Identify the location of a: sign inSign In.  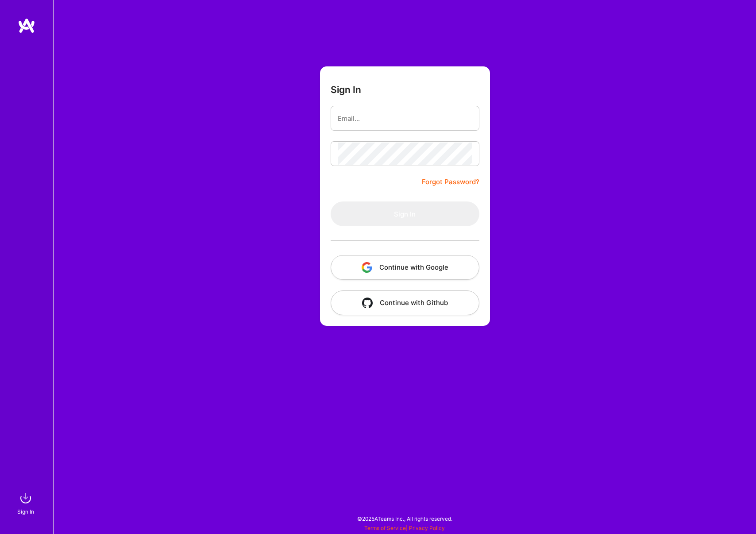
(27, 503).